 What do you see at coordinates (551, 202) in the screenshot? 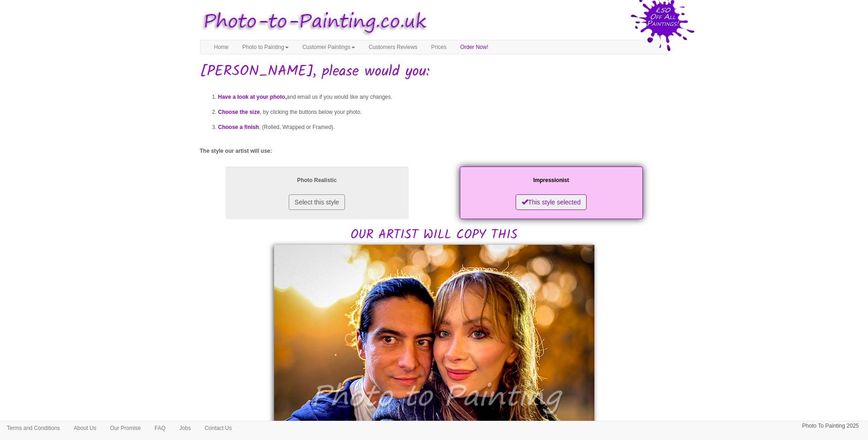
I see `button: This style selected` at bounding box center [551, 202].